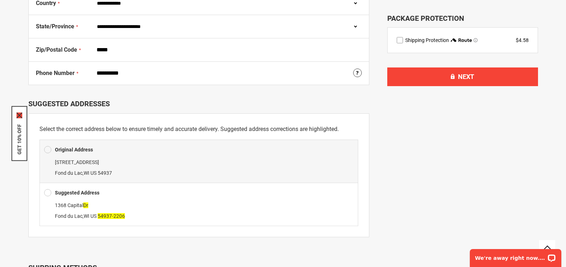 This screenshot has width=566, height=267. Describe the element at coordinates (463, 18) in the screenshot. I see `div: Package Protection` at that location.